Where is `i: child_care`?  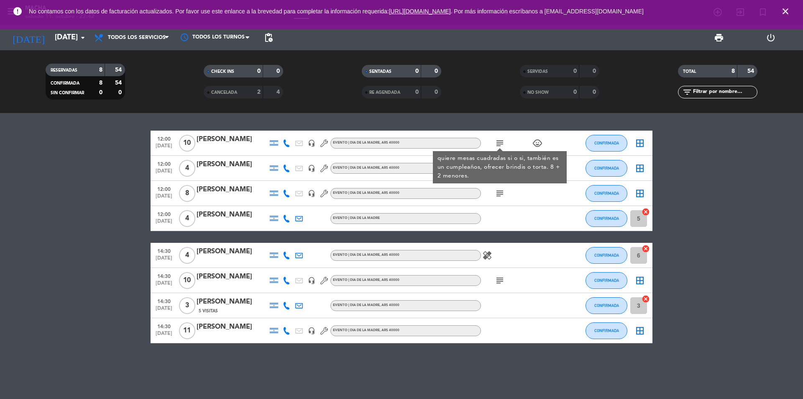 i: child_care is located at coordinates (537, 143).